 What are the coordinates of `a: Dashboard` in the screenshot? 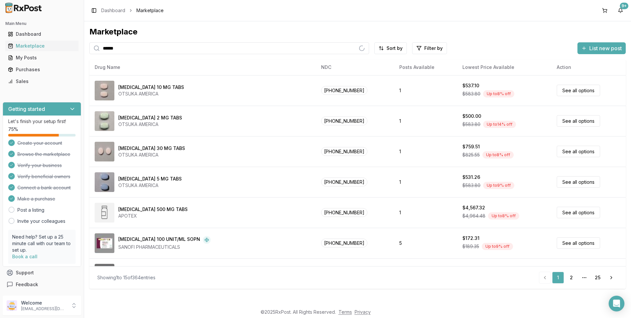 It's located at (42, 34).